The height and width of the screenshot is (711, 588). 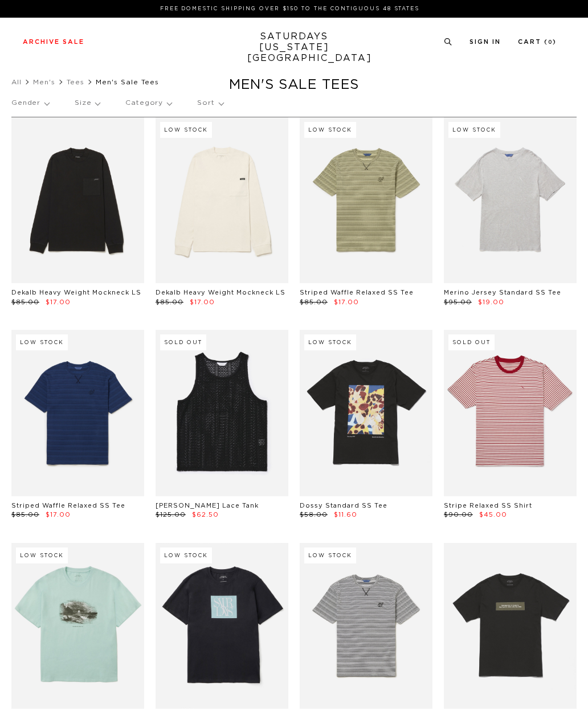 I want to click on span: $19.00, so click(x=491, y=302).